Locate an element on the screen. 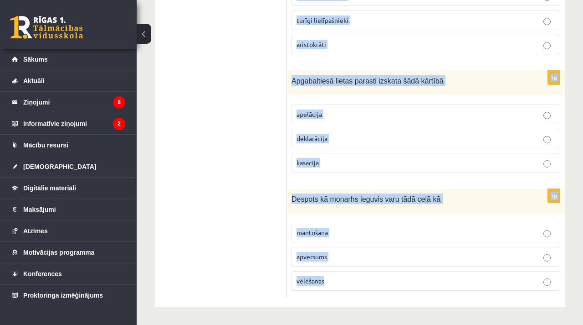  span: Konferences is located at coordinates (42, 273).